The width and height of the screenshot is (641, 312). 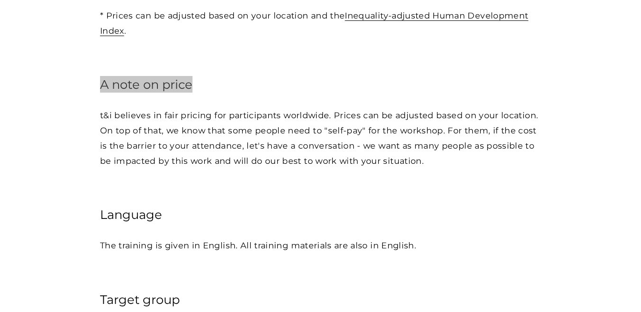 What do you see at coordinates (321, 245) in the screenshot?
I see `p: The training is given in English. All training materials are also in English.` at bounding box center [321, 245].